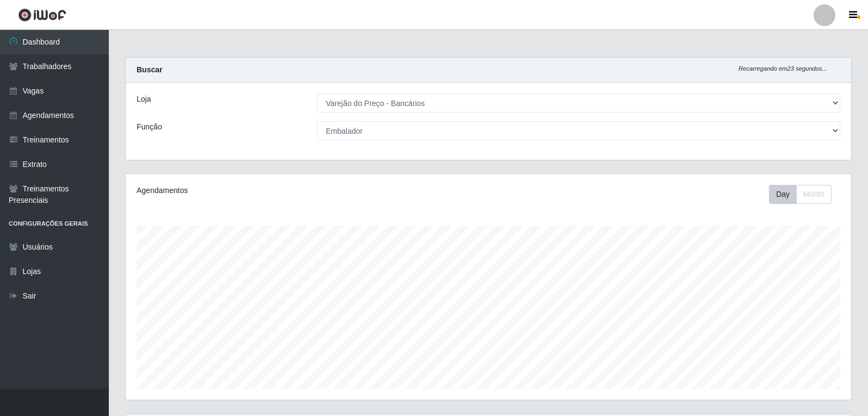 The image size is (868, 416). What do you see at coordinates (149, 127) in the screenshot?
I see `label: Função` at bounding box center [149, 127].